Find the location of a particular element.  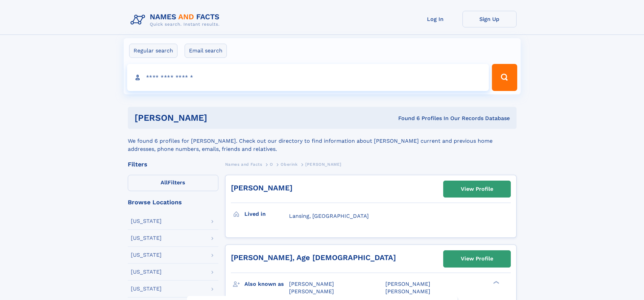

a: Log In is located at coordinates (435, 19).